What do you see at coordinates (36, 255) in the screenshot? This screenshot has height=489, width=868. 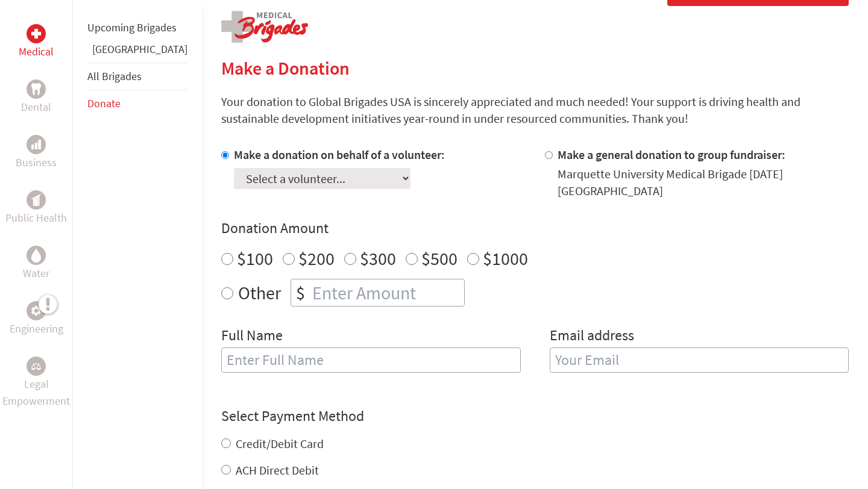 I see `div: Water` at bounding box center [36, 255].